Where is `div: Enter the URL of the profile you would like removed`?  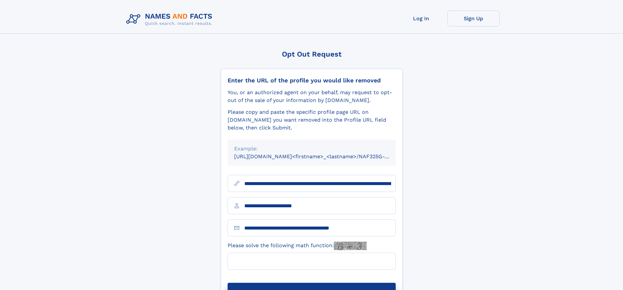 div: Enter the URL of the profile you would like removed is located at coordinates (312, 80).